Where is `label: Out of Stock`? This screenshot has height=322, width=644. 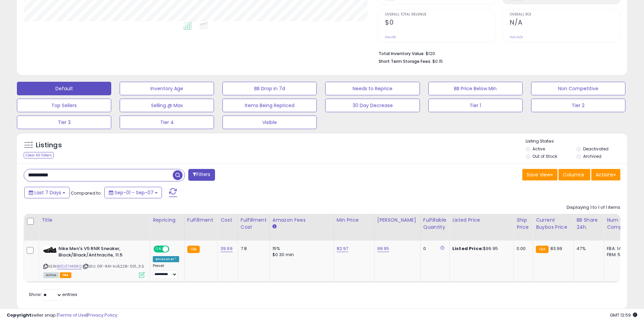 label: Out of Stock is located at coordinates (544, 156).